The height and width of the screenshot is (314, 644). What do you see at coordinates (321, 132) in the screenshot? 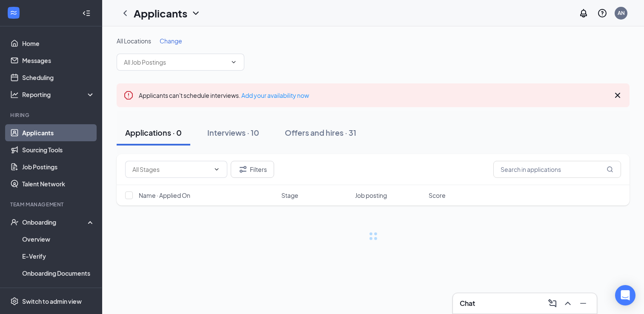
I see `div: Offers and hires · 31` at bounding box center [321, 132].